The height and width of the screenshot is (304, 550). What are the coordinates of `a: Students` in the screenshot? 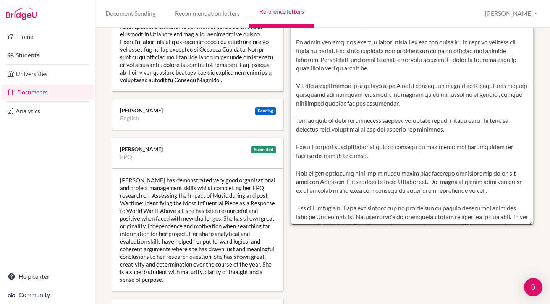 It's located at (47, 55).